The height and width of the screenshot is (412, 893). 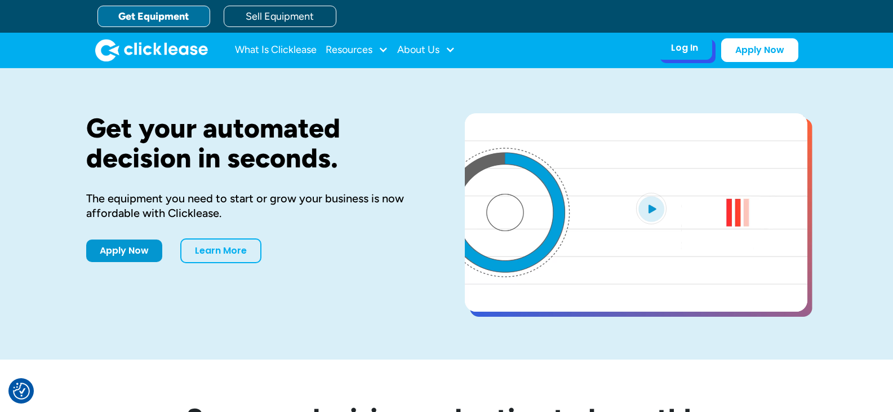 What do you see at coordinates (280, 16) in the screenshot?
I see `a: Sell Equipment` at bounding box center [280, 16].